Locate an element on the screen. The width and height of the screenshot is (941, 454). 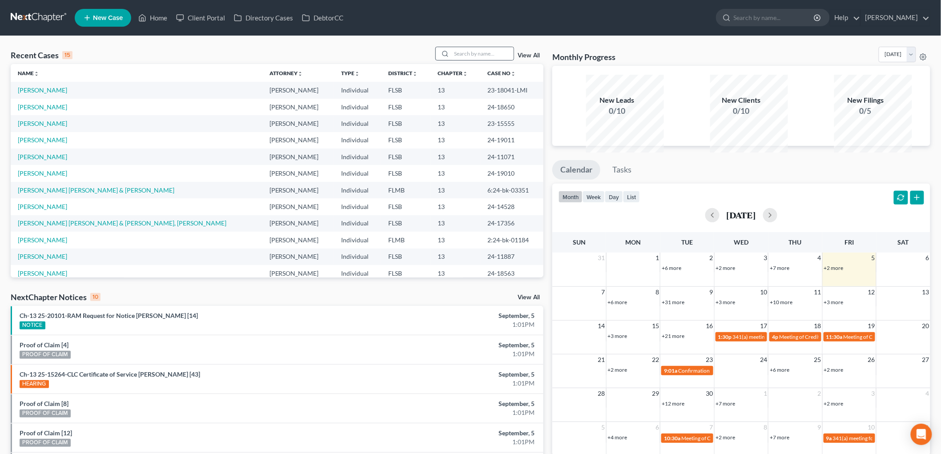
div: New Leads is located at coordinates (618, 100).